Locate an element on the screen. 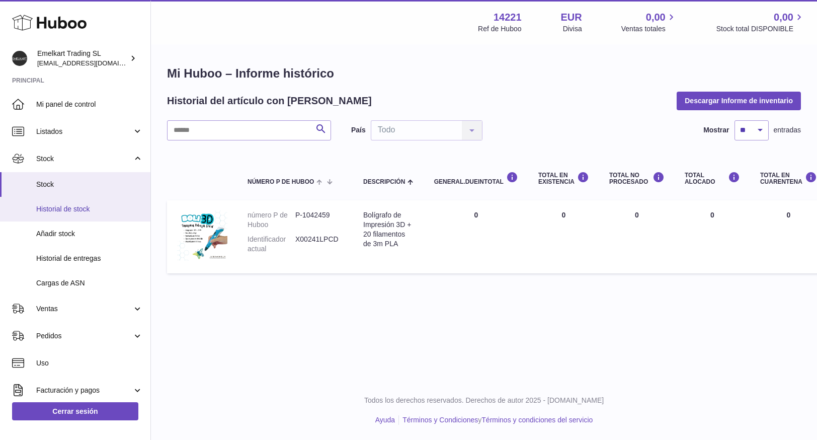 Image resolution: width=817 pixels, height=440 pixels. img: tab_domain_overview_orange.svg is located at coordinates (46, 62).